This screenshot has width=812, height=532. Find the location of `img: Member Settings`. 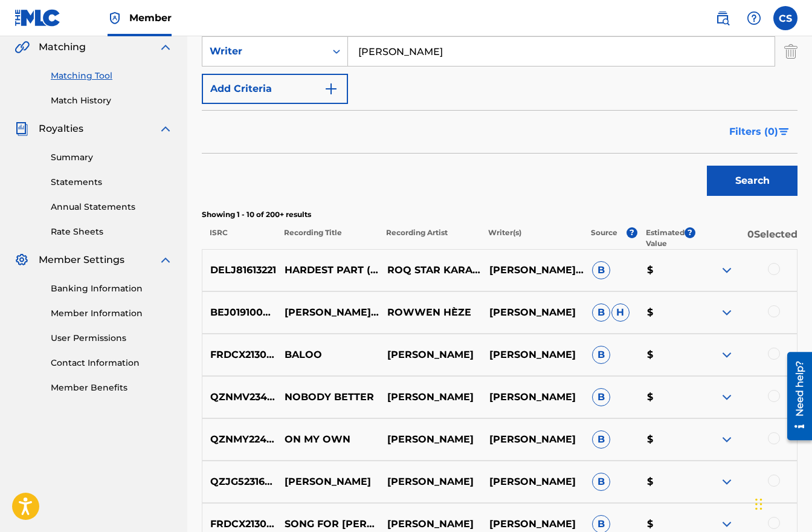

img: Member Settings is located at coordinates (22, 259).